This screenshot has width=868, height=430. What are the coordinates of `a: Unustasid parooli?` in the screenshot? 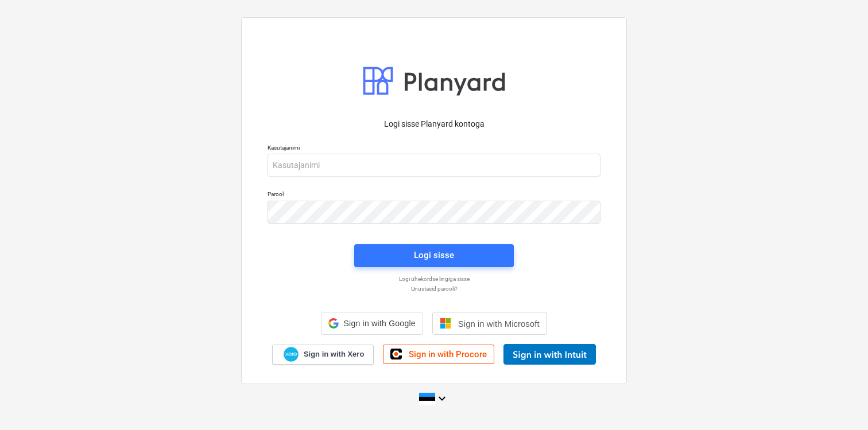 It's located at (434, 288).